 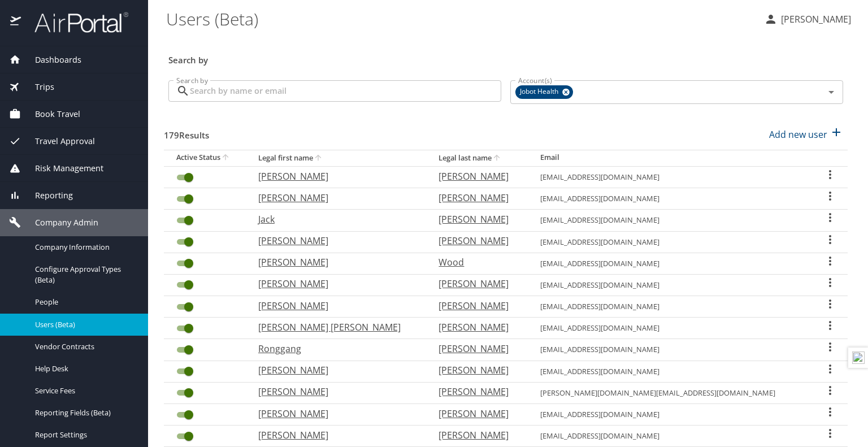 What do you see at coordinates (50, 114) in the screenshot?
I see `span: Book Travel` at bounding box center [50, 114].